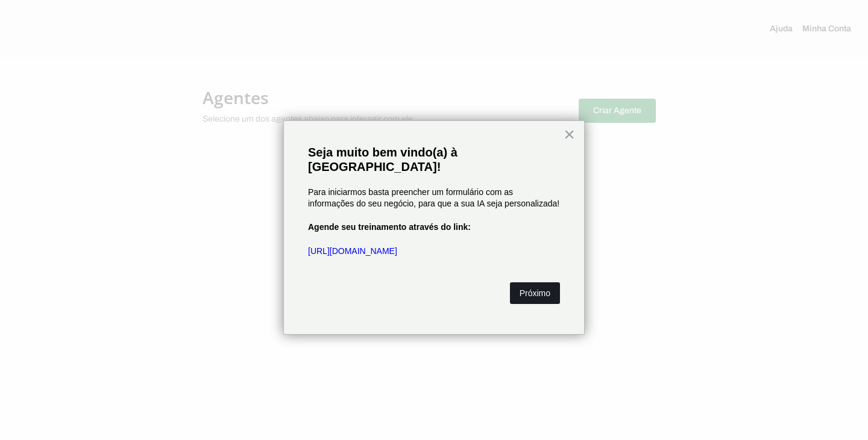 Image resolution: width=868 pixels, height=440 pixels. What do you see at coordinates (390, 227) in the screenshot?
I see `strong: Agende seu treinamento através do link:` at bounding box center [390, 227].